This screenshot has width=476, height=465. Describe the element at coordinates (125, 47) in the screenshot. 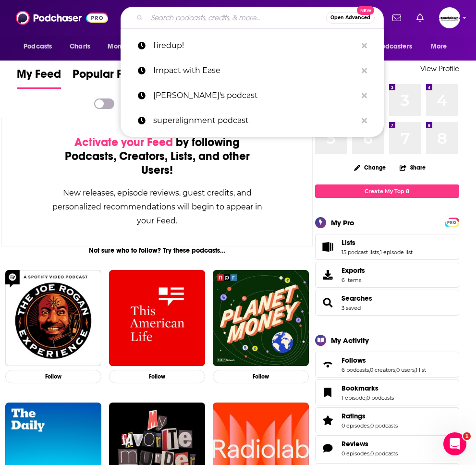

I see `span: Monitoring` at that location.